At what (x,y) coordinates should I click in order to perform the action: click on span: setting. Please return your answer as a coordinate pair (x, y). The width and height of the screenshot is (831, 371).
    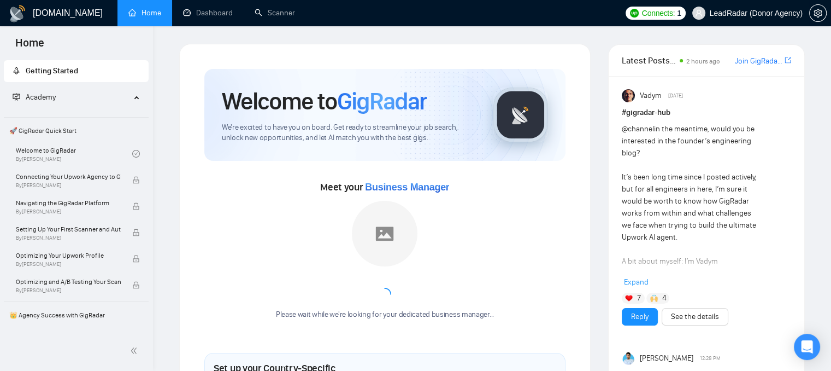
    Looking at the image, I should click on (818, 13).